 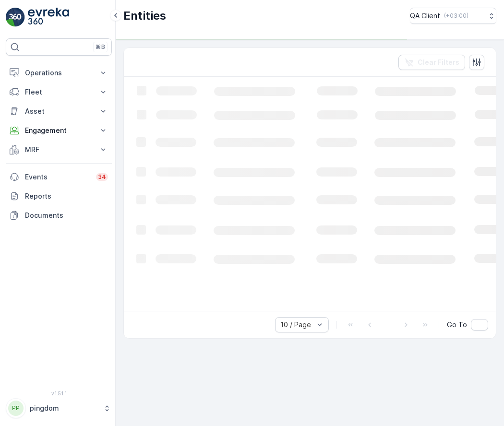 What do you see at coordinates (59, 149) in the screenshot?
I see `button: MRF` at bounding box center [59, 149].